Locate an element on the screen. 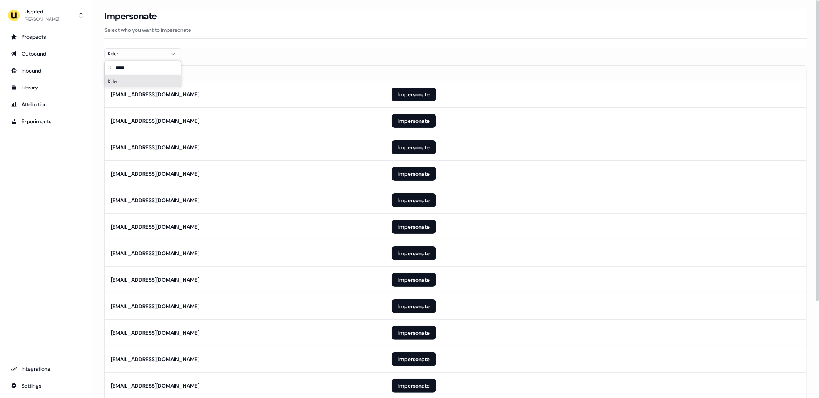  button: Go to integrations is located at coordinates (46, 386).